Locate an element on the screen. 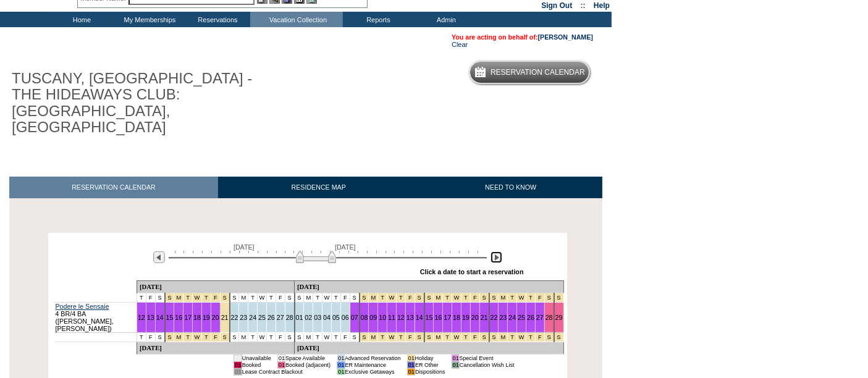 This screenshot has width=868, height=378. a: 16 is located at coordinates (178, 318).